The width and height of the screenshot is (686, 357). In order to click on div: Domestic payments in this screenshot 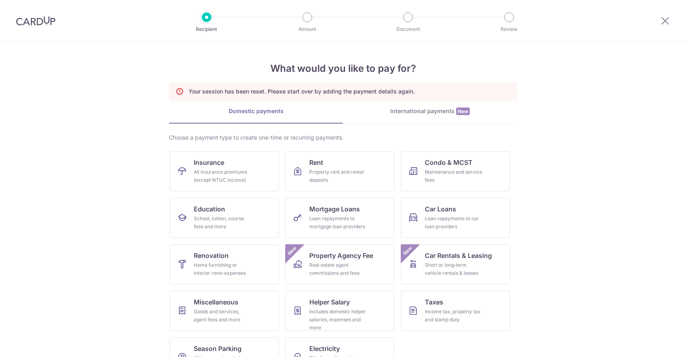, I will do `click(256, 111)`.